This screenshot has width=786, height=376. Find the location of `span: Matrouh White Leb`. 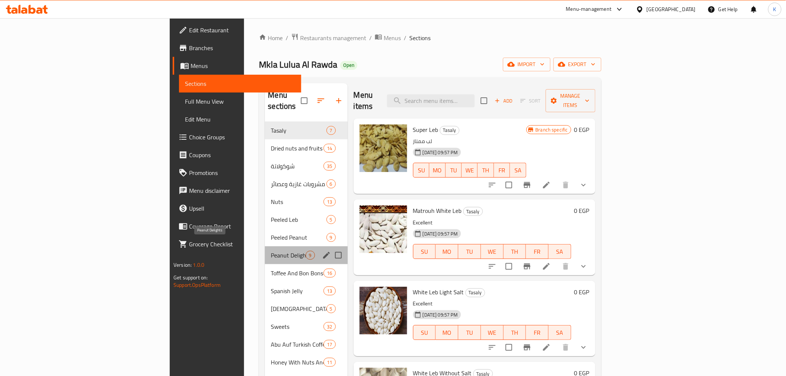

span: Matrouh White Leb is located at coordinates (437, 210).